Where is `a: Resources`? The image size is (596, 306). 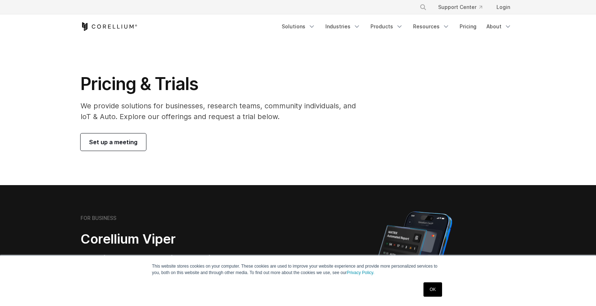 a: Resources is located at coordinates (432, 27).